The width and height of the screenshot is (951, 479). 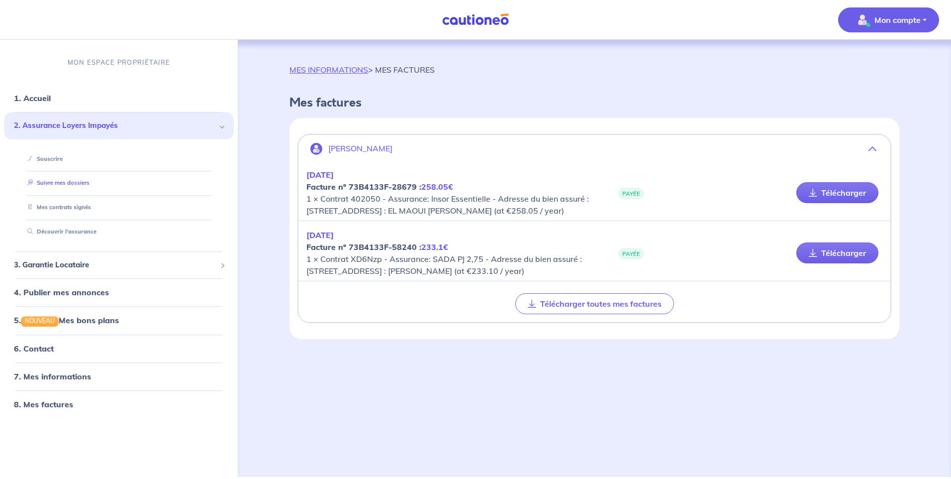 I want to click on button: Télécharger toutes mes factures, so click(x=595, y=304).